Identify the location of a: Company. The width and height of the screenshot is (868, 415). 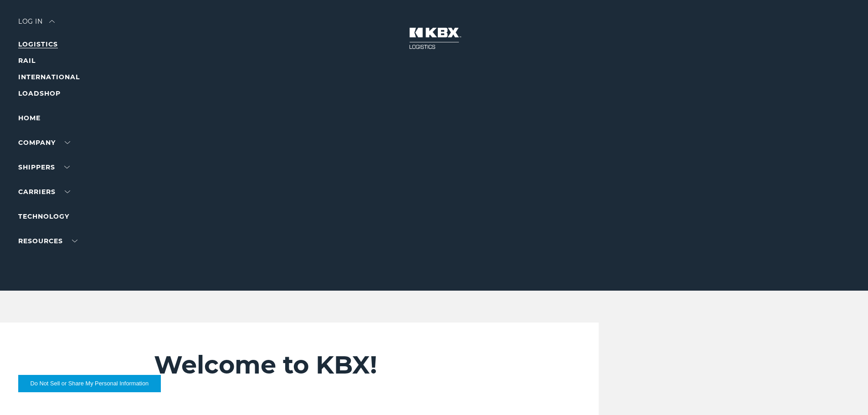
(44, 143).